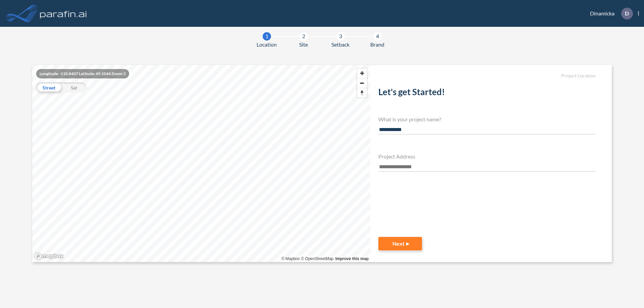 This screenshot has width=644, height=308. Describe the element at coordinates (377, 45) in the screenshot. I see `span: Brand` at that location.